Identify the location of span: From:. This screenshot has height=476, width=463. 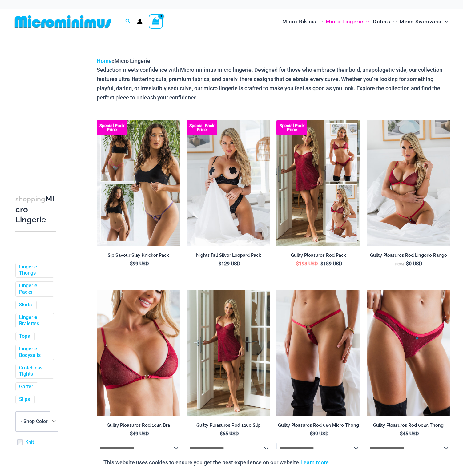
(400, 264).